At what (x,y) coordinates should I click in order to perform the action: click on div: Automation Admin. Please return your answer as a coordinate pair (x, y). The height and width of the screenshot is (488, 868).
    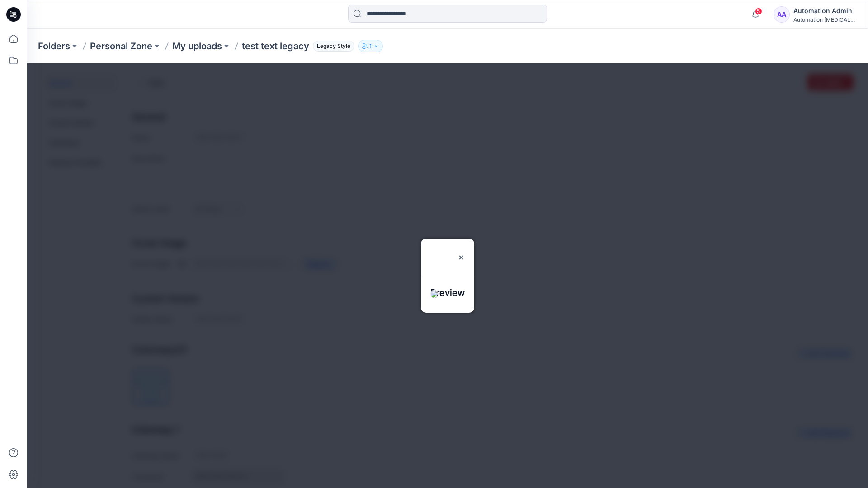
    Looking at the image, I should click on (825, 11).